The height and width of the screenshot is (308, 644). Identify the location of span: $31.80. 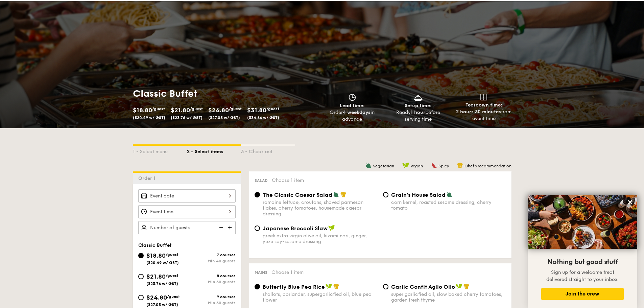
(256, 110).